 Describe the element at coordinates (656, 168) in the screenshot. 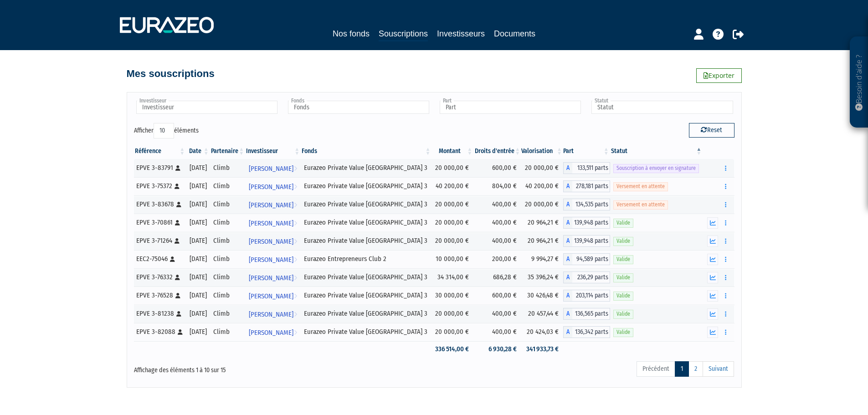

I see `span: Souscription à envoyer en signature` at that location.